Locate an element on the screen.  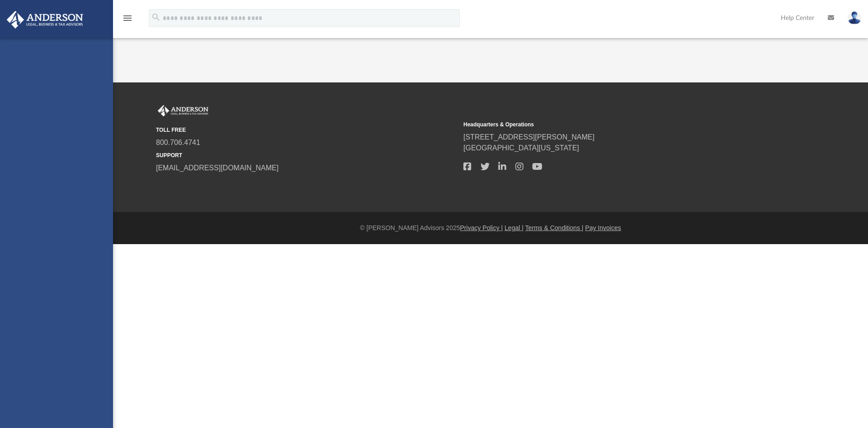
a: Privacy Policy | is located at coordinates (481, 228).